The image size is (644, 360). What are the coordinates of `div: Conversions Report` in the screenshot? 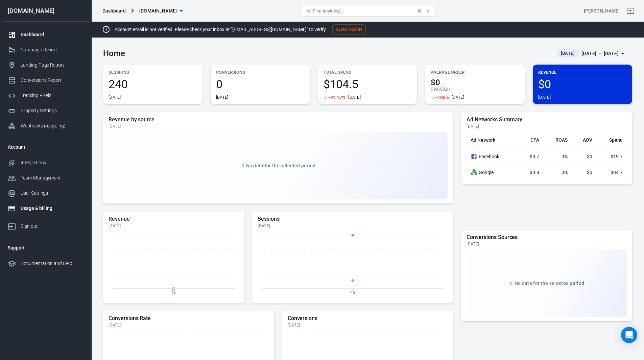 It's located at (52, 80).